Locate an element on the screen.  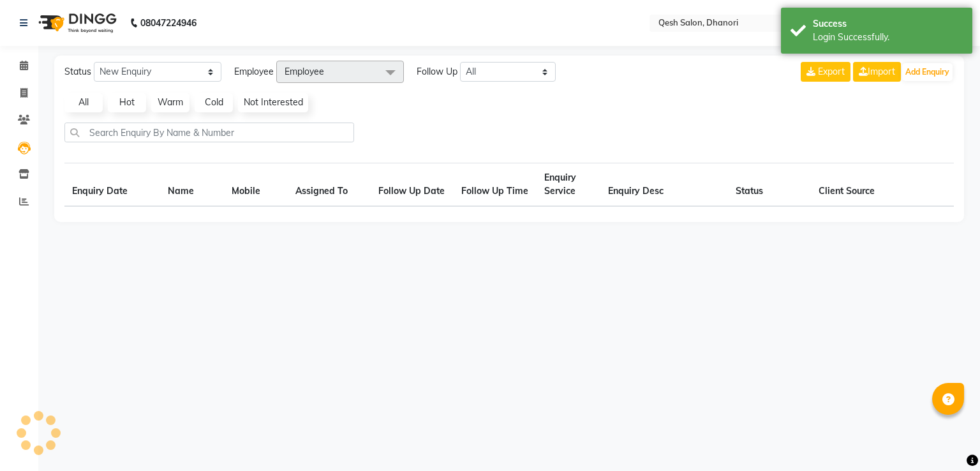
input: Search Enquiry By Name & Number is located at coordinates (209, 132).